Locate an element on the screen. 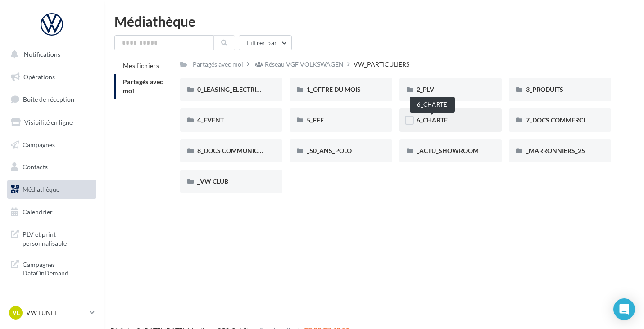  div: Open Intercom Messenger is located at coordinates (624, 309).